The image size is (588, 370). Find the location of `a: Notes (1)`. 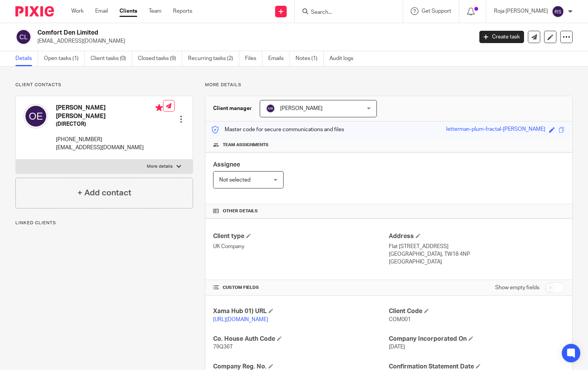

a: Notes (1) is located at coordinates (309, 59).